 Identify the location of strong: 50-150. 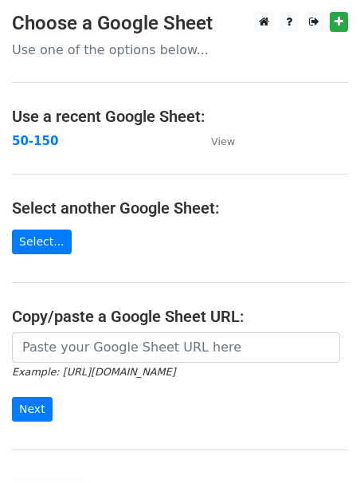
(35, 141).